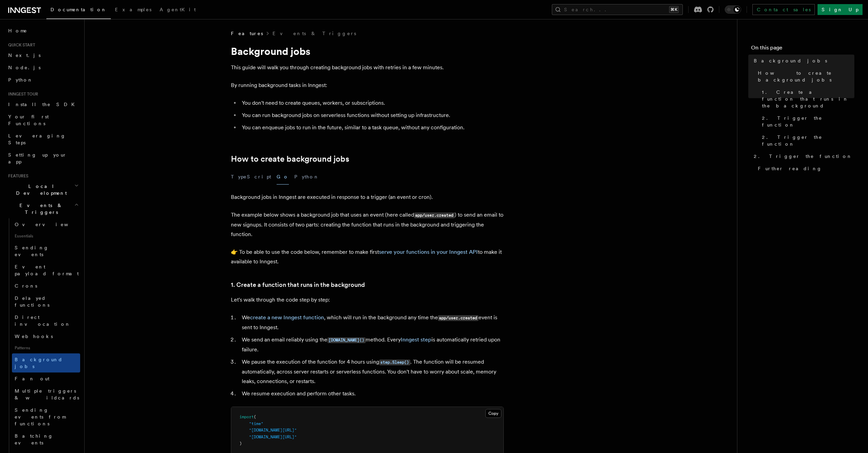  Describe the element at coordinates (46, 440) in the screenshot. I see `a: Batching events` at that location.